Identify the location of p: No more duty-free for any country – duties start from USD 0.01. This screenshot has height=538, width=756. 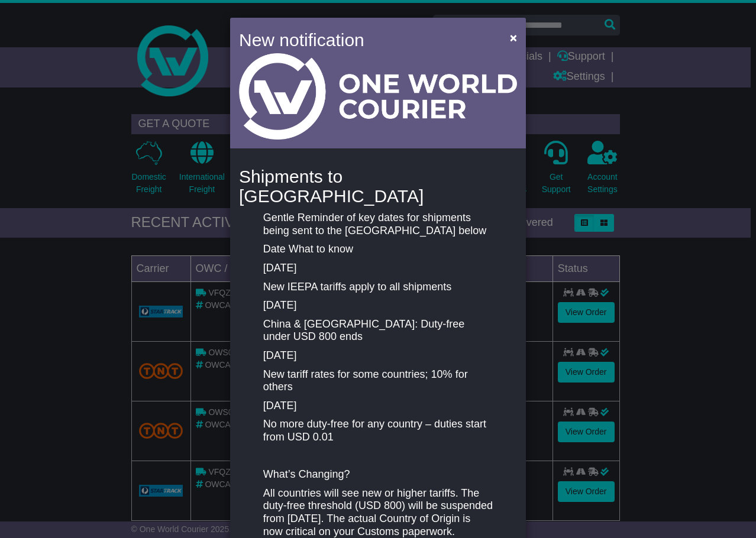
(378, 431).